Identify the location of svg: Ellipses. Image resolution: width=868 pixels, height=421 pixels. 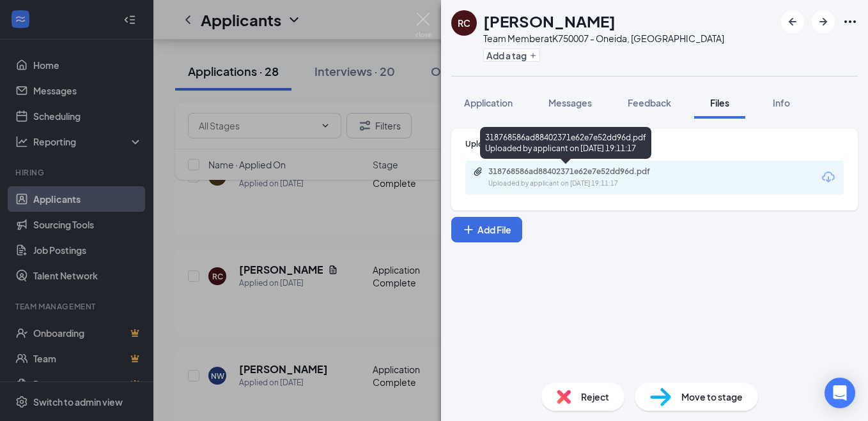
(849, 21).